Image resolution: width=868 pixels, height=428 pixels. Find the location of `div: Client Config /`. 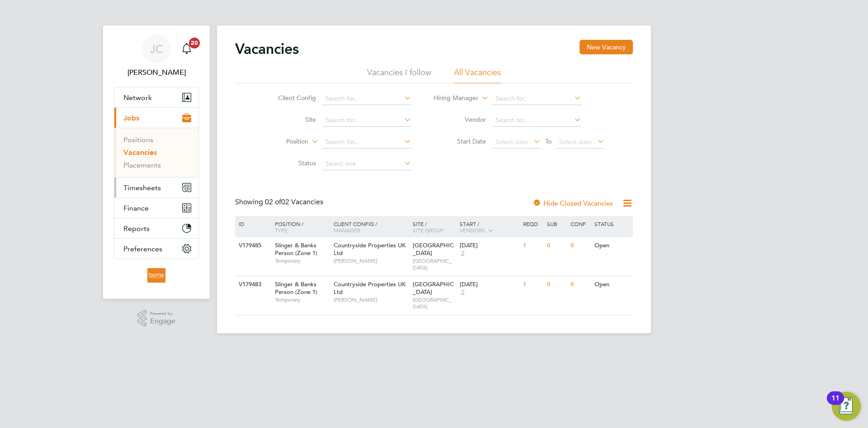

div: Client Config / is located at coordinates (371, 226).